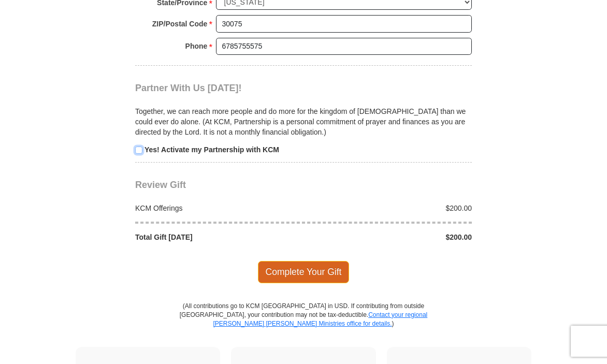 Image resolution: width=607 pixels, height=364 pixels. What do you see at coordinates (212, 150) in the screenshot?
I see `strong: Yes! Activate my Partnership with KCM` at bounding box center [212, 150].